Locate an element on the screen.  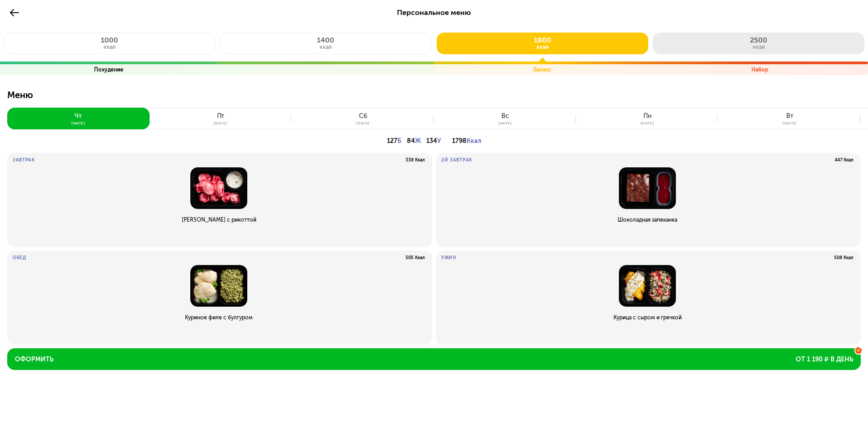
p: 2й завтрак is located at coordinates (457, 161).